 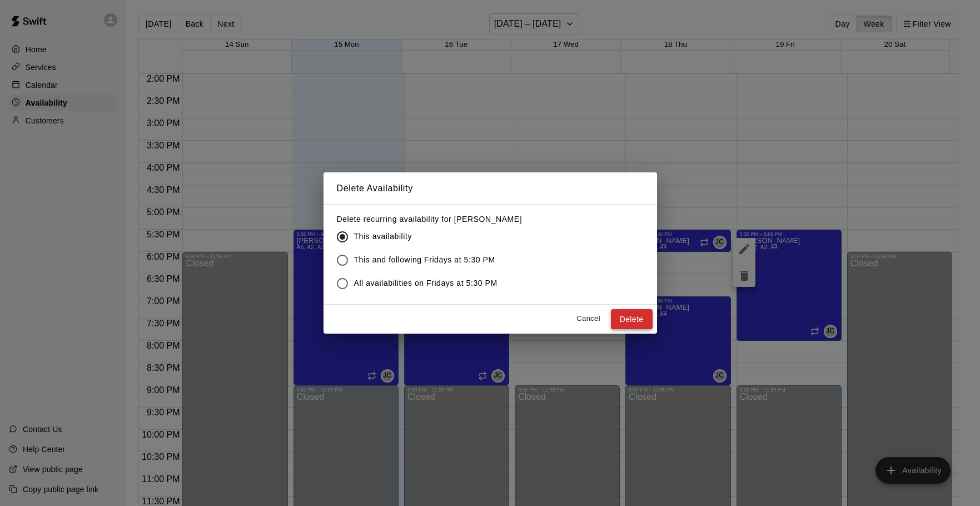 I want to click on button: Cancel, so click(x=588, y=319).